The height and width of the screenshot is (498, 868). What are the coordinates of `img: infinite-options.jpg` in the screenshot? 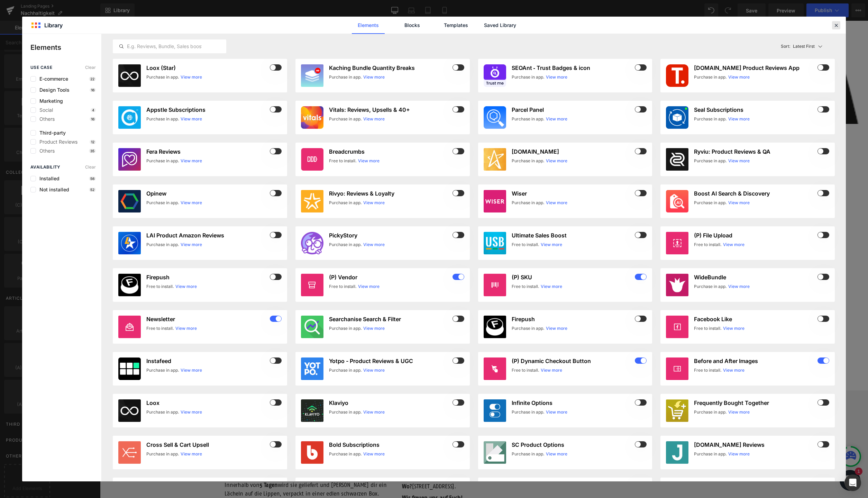 It's located at (495, 410).